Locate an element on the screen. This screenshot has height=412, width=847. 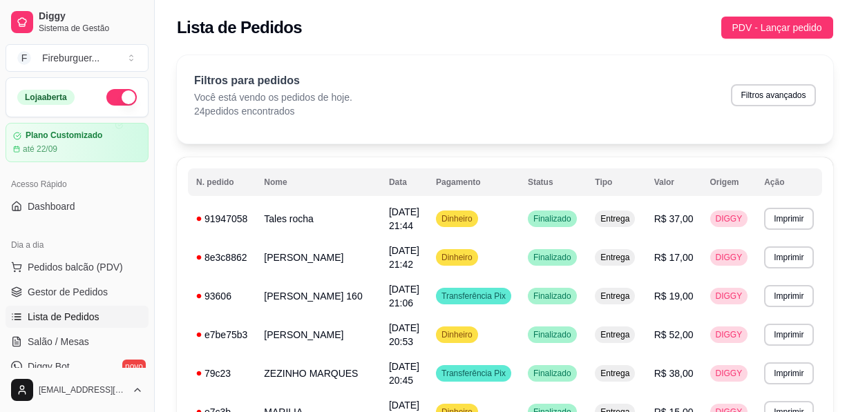
div: Acesso Rápido is located at coordinates (77, 184).